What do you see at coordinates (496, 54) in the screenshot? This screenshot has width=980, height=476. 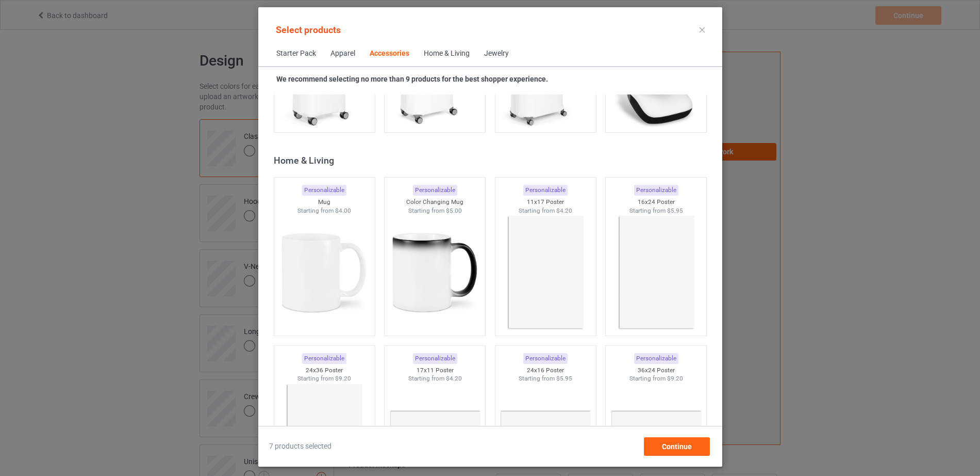 I see `div: Jewelry` at bounding box center [496, 54].